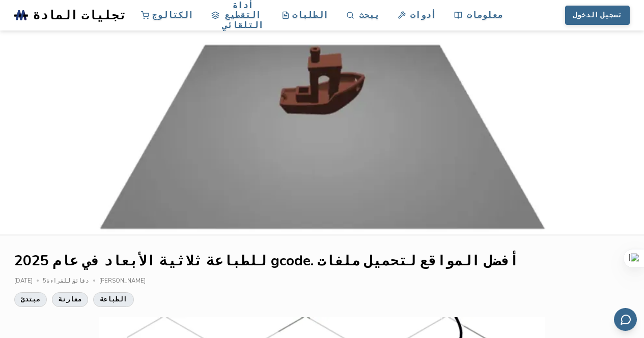 This screenshot has width=644, height=338. What do you see at coordinates (484, 15) in the screenshot?
I see `font: معلومات` at bounding box center [484, 15].